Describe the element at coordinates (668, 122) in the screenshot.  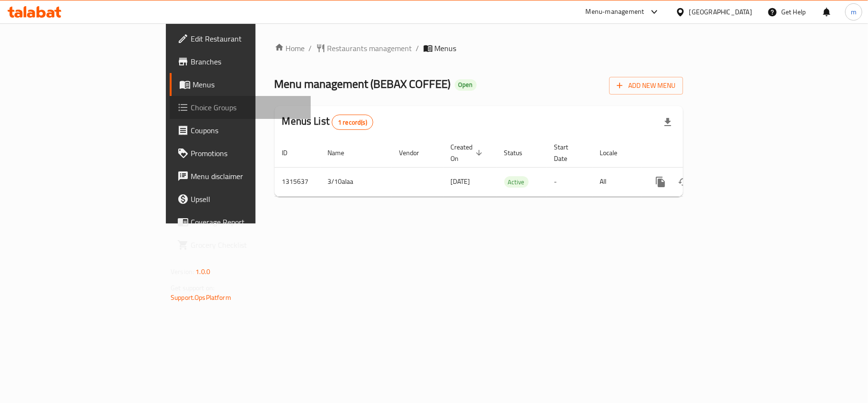
I see `div: Export file` at that location.